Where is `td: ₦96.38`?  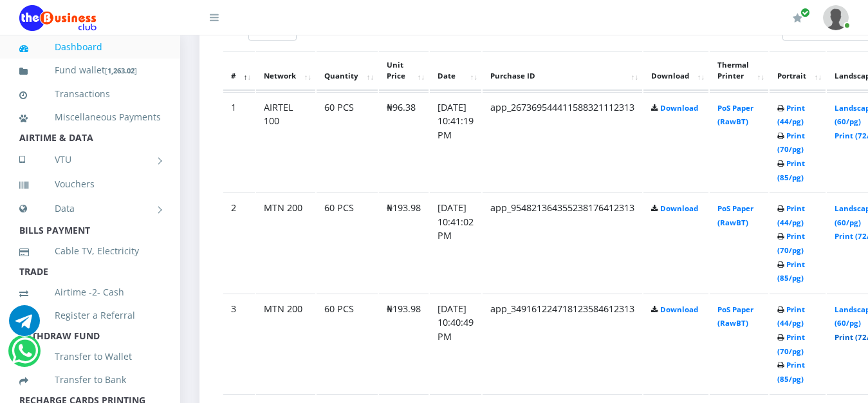 td: ₦96.38 is located at coordinates (404, 141).